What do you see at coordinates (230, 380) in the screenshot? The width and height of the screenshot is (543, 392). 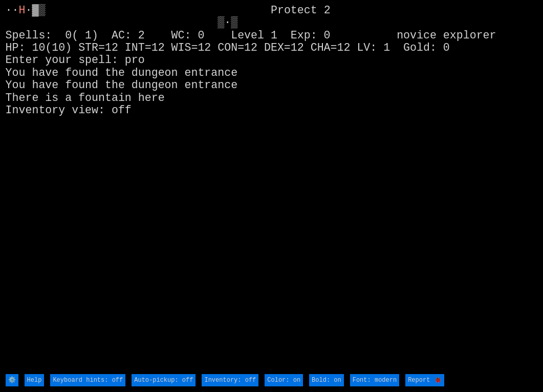 I see `input: Inventory: off` at bounding box center [230, 380].